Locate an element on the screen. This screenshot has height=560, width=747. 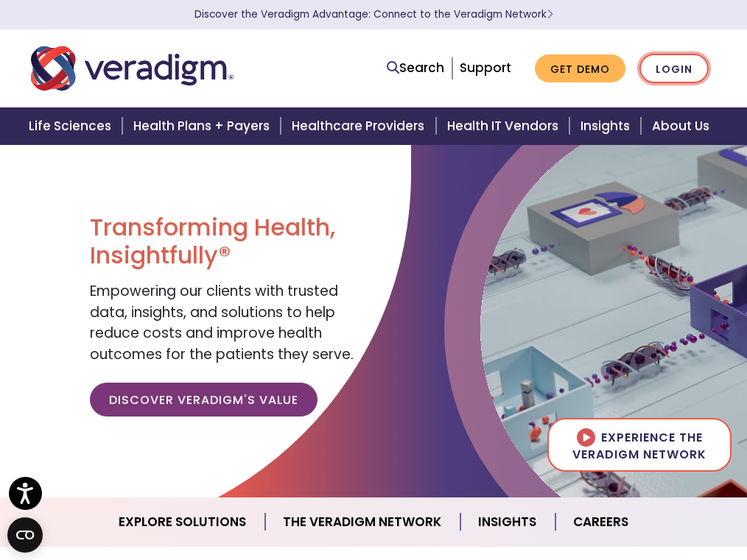
a: Discover the Veradigm Advantage: Connect to the Veradigm NetworkLearn More is located at coordinates (374, 14).